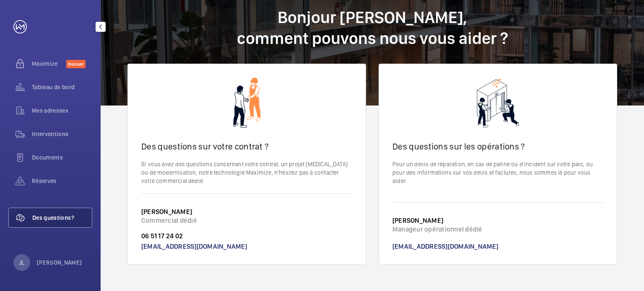 Image resolution: width=644 pixels, height=291 pixels. What do you see at coordinates (162, 236) in the screenshot?
I see `a: 06 51 17 24 02` at bounding box center [162, 236].